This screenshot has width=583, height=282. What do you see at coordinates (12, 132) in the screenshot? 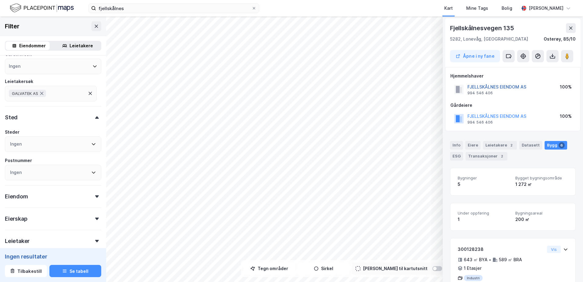
I see `div: Steder` at bounding box center [12, 132].